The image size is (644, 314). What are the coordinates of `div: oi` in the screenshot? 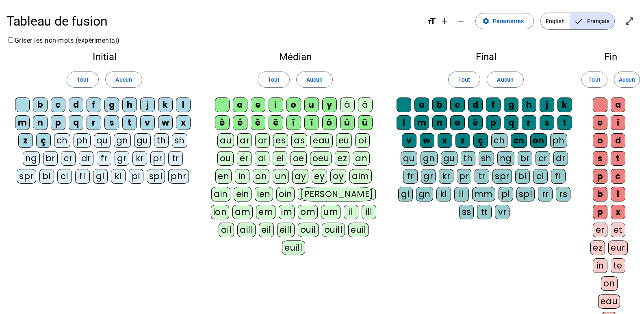 It's located at (362, 140).